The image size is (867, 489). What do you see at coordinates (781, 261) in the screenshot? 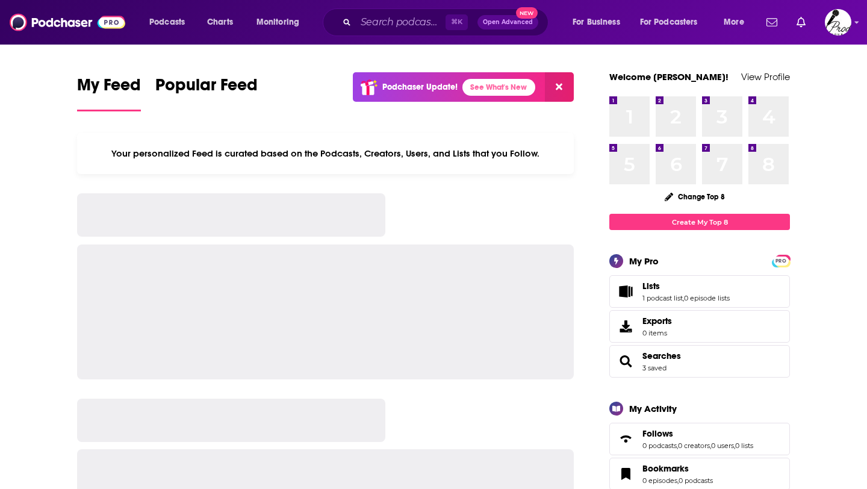
I see `span: PRO` at bounding box center [781, 261].